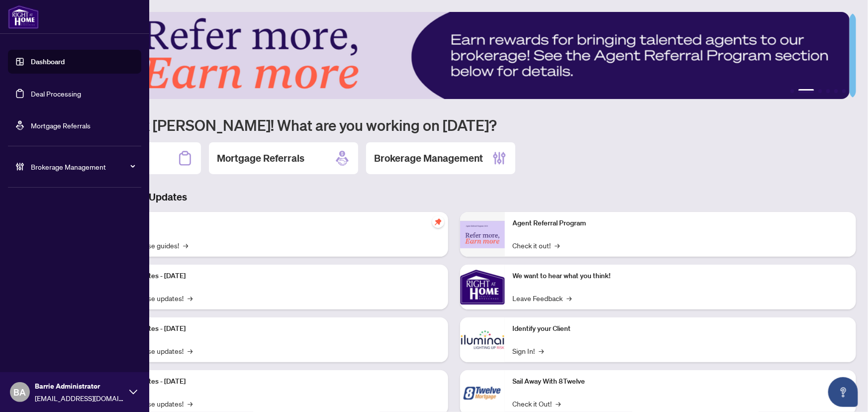 Image resolution: width=868 pixels, height=412 pixels. Describe the element at coordinates (806, 91) in the screenshot. I see `button: 2` at that location.